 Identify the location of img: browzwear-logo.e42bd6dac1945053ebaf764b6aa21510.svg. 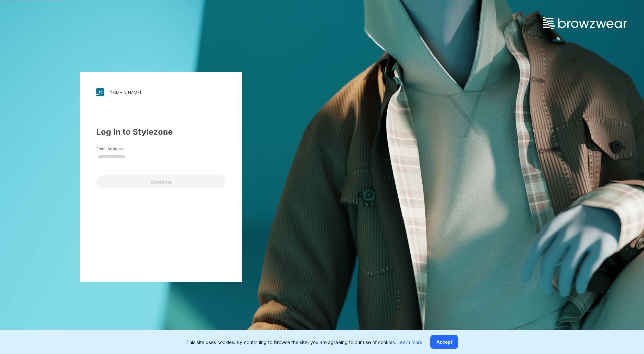
(585, 23).